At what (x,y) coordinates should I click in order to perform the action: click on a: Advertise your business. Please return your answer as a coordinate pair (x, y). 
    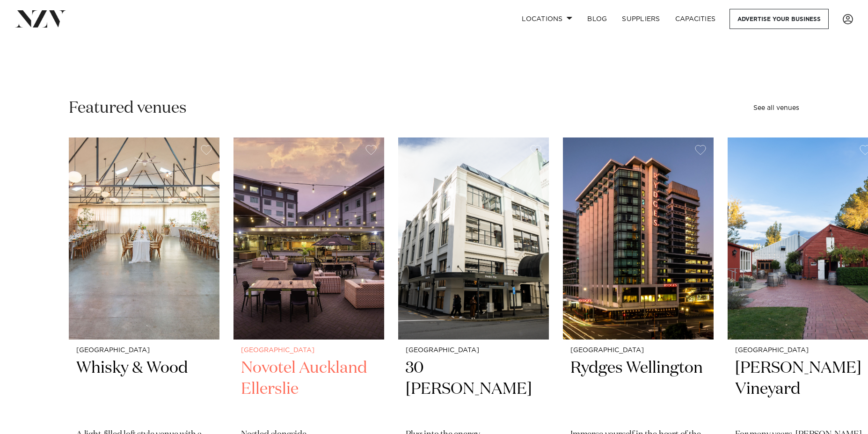
    Looking at the image, I should click on (780, 19).